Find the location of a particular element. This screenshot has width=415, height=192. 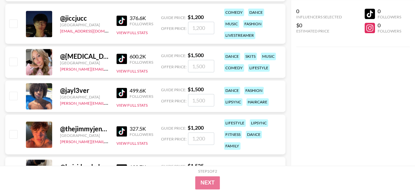

div: @ jayl3ver is located at coordinates (84, 90).